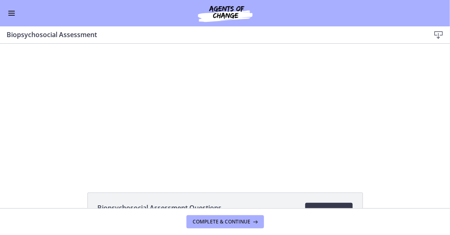 This screenshot has width=450, height=235. What do you see at coordinates (225, 13) in the screenshot?
I see `img: Agents of Change` at bounding box center [225, 13].